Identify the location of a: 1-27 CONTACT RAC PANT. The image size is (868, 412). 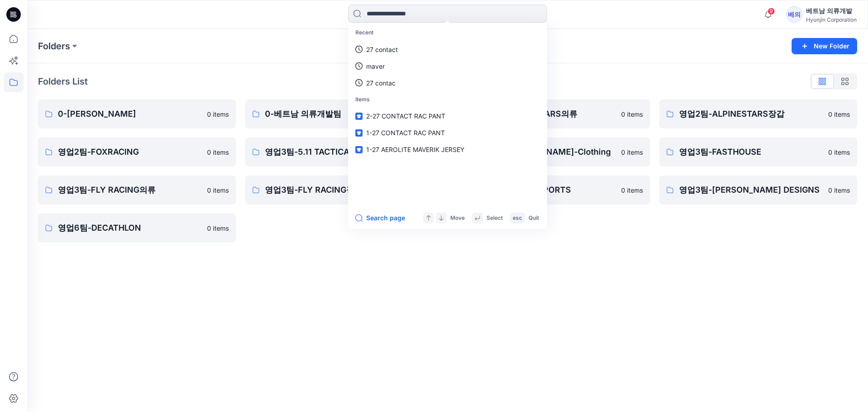
(448, 132).